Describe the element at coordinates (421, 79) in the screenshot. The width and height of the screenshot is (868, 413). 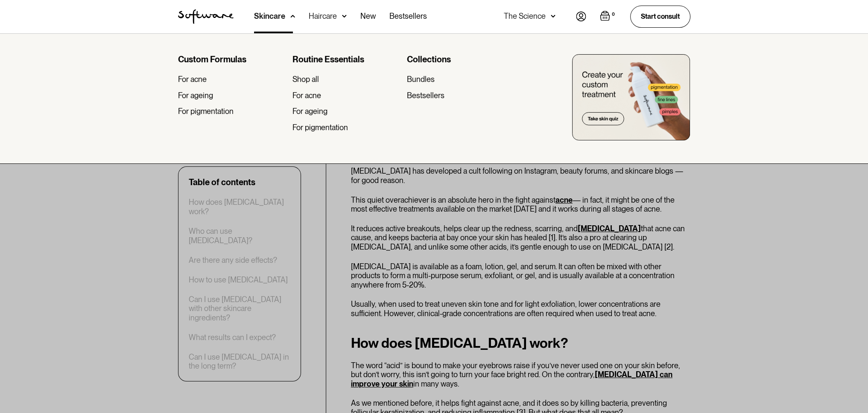
I see `div: Bundles` at that location.